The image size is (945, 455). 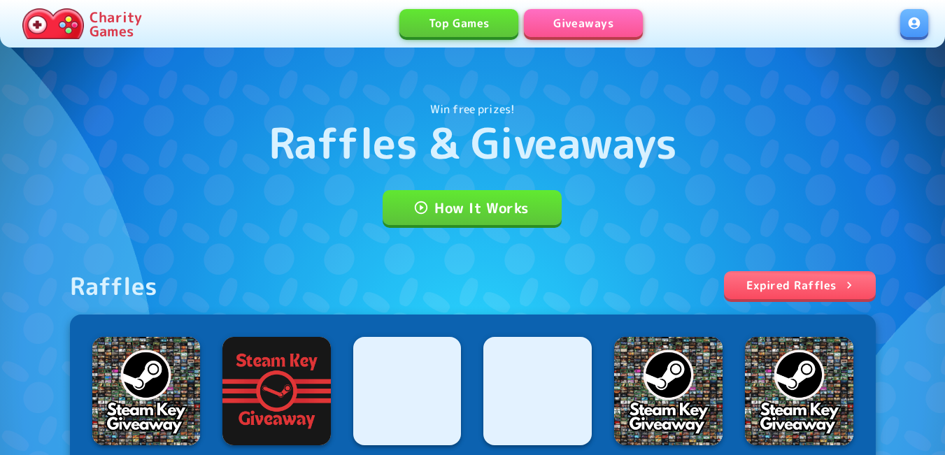 What do you see at coordinates (82, 24) in the screenshot?
I see `a: Charity Games` at bounding box center [82, 24].